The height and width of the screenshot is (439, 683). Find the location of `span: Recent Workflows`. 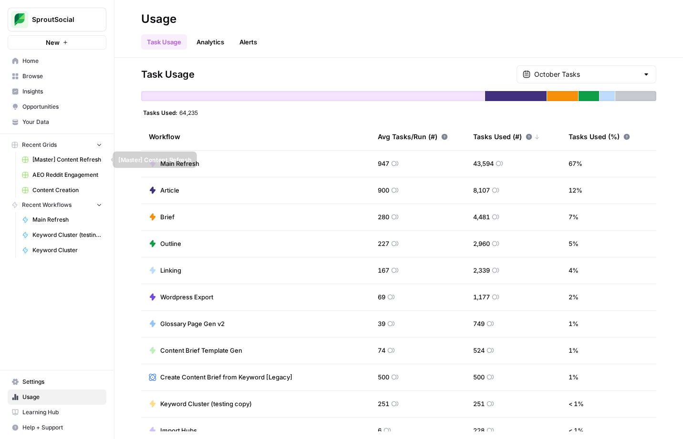

span: Recent Workflows is located at coordinates (47, 205).